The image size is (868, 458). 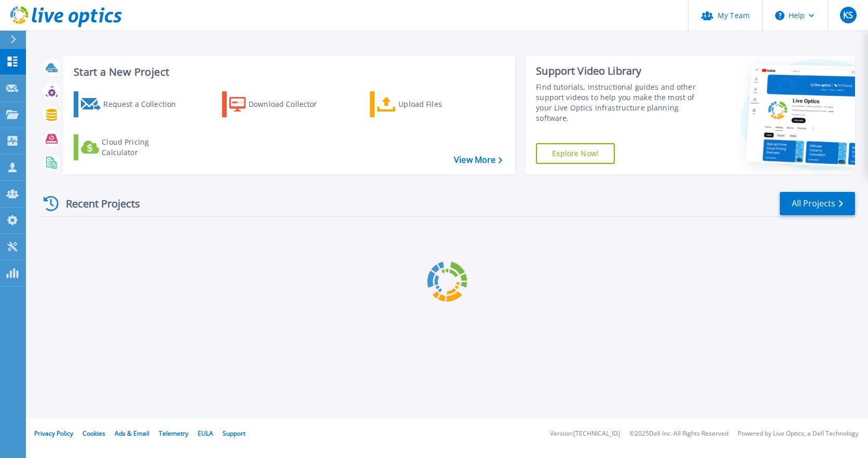 What do you see at coordinates (478, 160) in the screenshot?
I see `a: View More` at bounding box center [478, 160].